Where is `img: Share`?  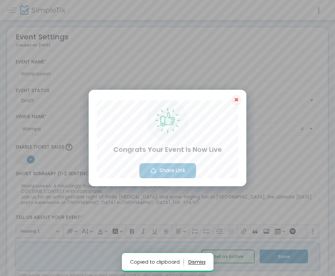 img: Share is located at coordinates (153, 170).